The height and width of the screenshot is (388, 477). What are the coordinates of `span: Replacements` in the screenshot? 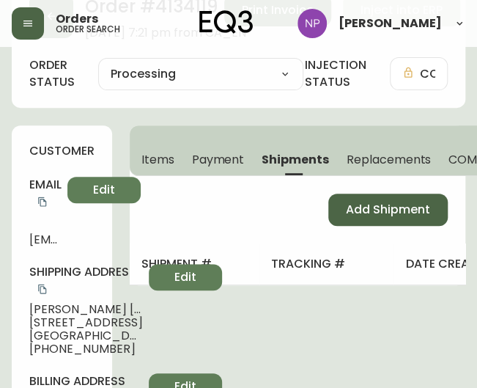 It's located at (388, 159).